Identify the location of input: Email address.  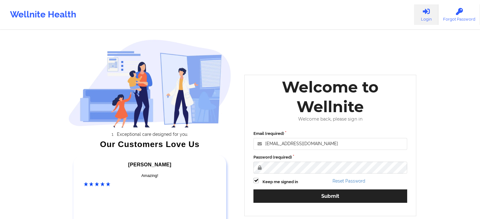
(330, 144).